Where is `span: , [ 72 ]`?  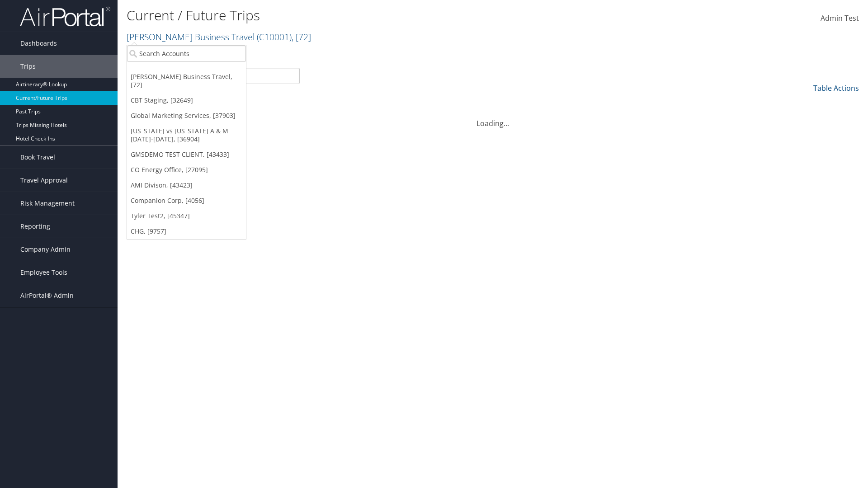
span: , [ 72 ] is located at coordinates (301, 37).